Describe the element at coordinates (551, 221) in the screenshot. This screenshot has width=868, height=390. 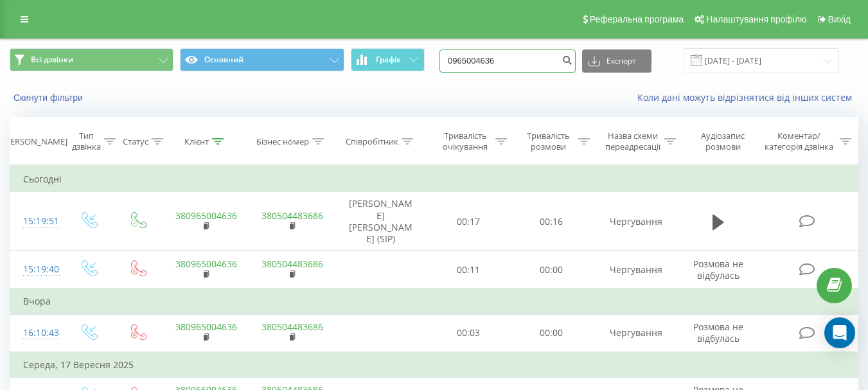
I see `td: 00:16` at that location.